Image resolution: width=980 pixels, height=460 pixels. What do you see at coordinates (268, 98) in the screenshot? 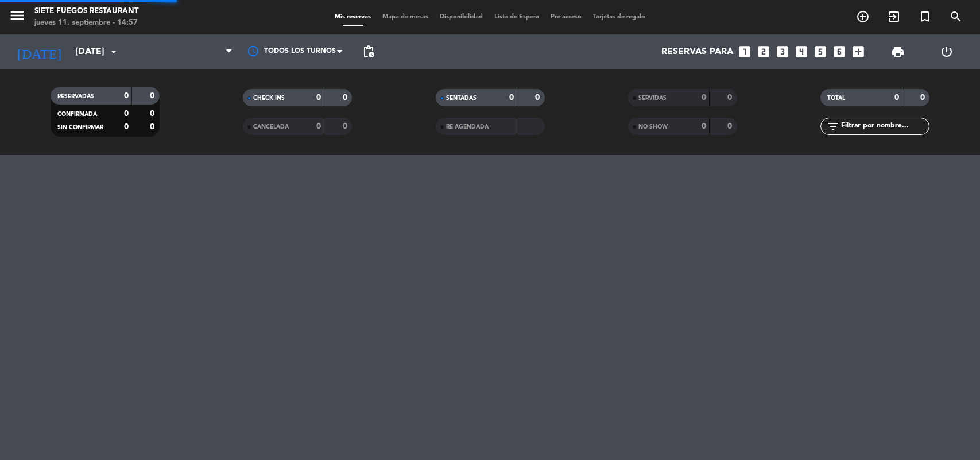
I see `span: CHECK INS` at bounding box center [268, 98].